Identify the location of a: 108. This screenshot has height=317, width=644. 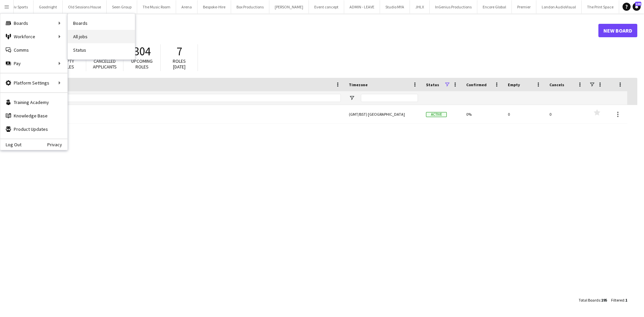
(636, 7).